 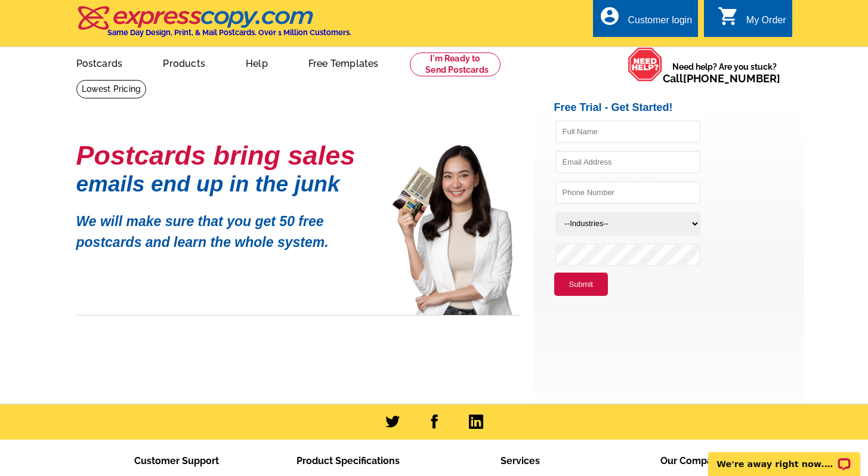 What do you see at coordinates (225, 227) in the screenshot?
I see `p: We will make sure that you get 50 free postcards and learn the whole system.` at bounding box center [225, 227].